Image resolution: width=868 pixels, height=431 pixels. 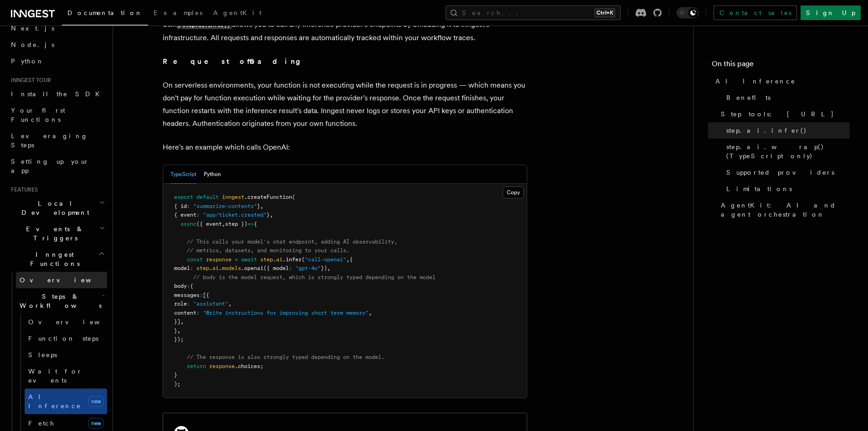 What do you see at coordinates (57, 61) in the screenshot?
I see `a: Python` at bounding box center [57, 61].